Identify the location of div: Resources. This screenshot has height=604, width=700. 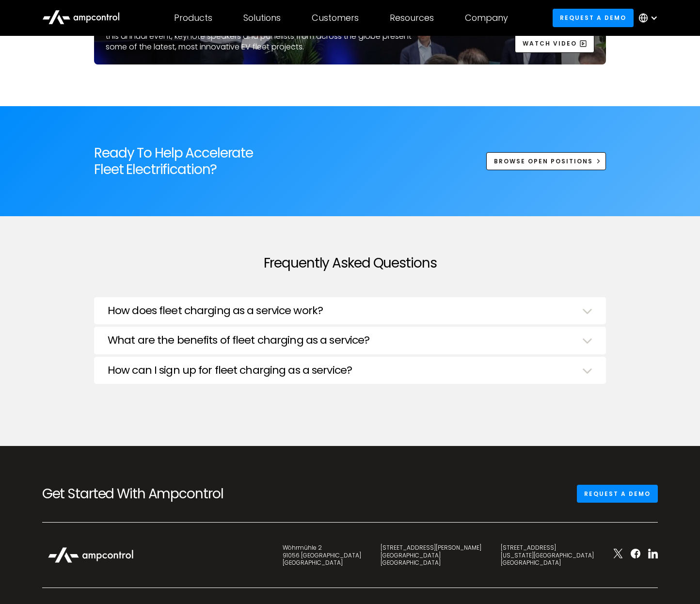
(412, 18).